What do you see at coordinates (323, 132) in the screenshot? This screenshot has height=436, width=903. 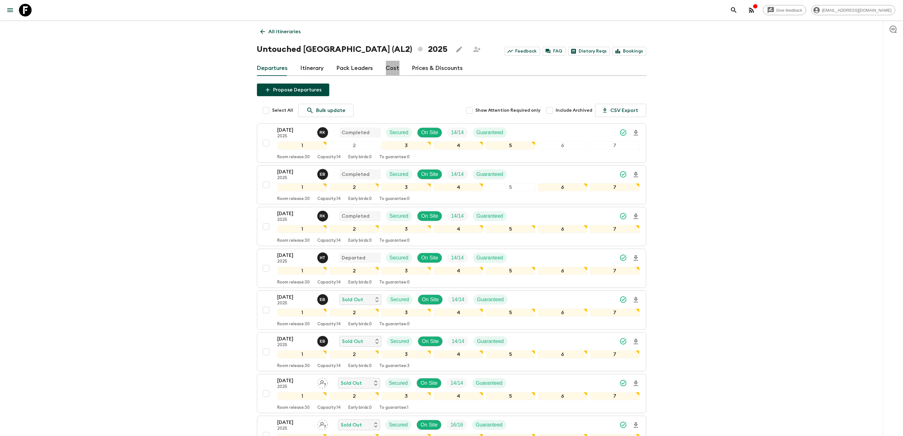 I see `span: Robert Kaca` at bounding box center [323, 132].